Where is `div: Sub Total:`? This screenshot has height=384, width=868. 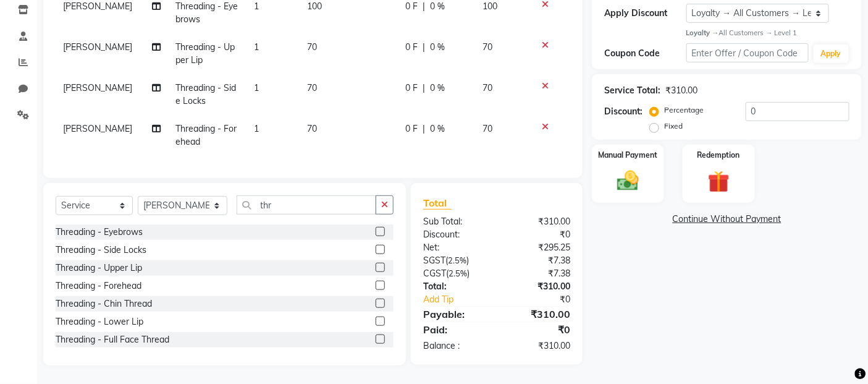 div: Sub Total: is located at coordinates (455, 221).